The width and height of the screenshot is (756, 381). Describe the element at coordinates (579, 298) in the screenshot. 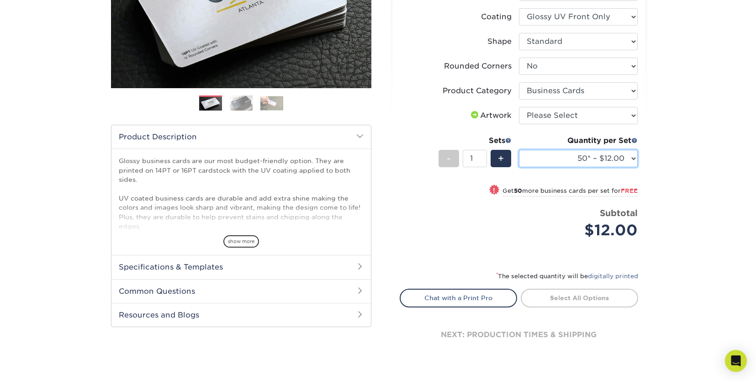

I see `a: Select All Options` at that location.